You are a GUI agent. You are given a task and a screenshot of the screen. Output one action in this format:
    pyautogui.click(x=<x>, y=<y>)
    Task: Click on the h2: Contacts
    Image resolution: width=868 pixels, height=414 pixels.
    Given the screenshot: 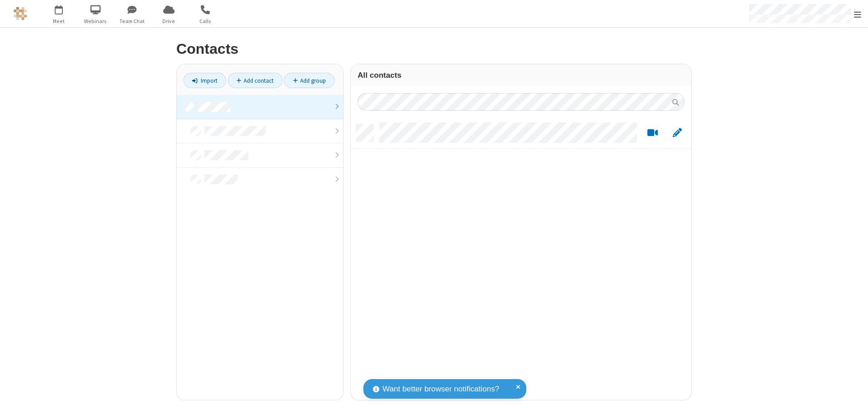 What is the action you would take?
    pyautogui.click(x=434, y=49)
    